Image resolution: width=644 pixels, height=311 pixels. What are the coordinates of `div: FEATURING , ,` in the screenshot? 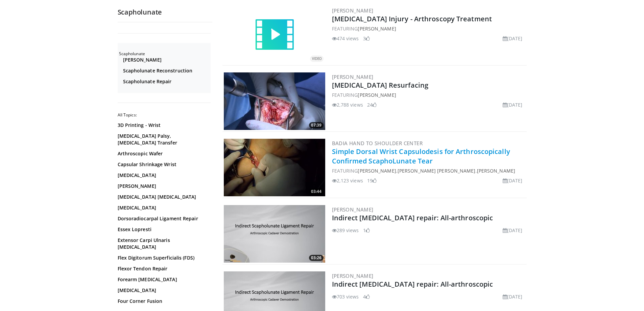 It's located at (429, 171).